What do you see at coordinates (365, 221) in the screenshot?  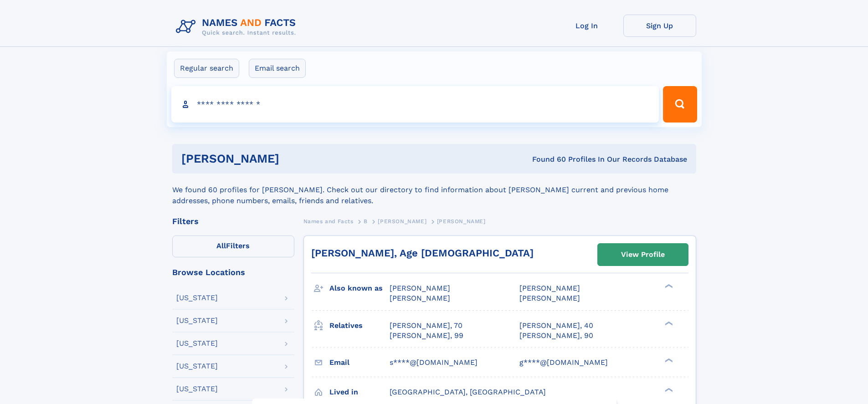 I see `span: B` at bounding box center [365, 221].